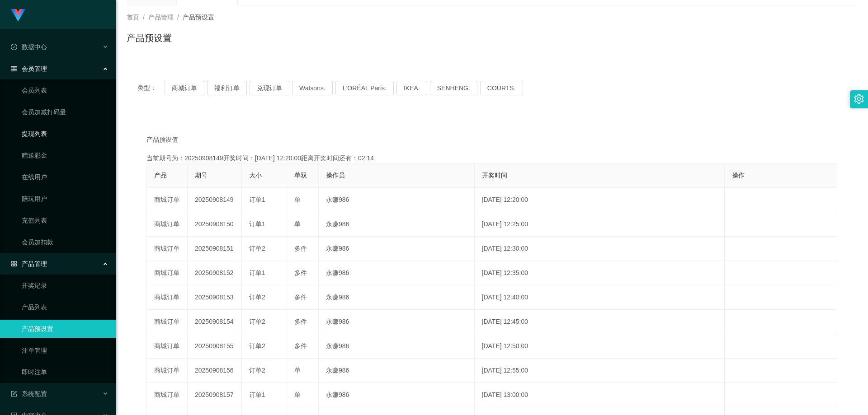 This screenshot has height=415, width=868. Describe the element at coordinates (501, 88) in the screenshot. I see `button: COURTS.` at that location.